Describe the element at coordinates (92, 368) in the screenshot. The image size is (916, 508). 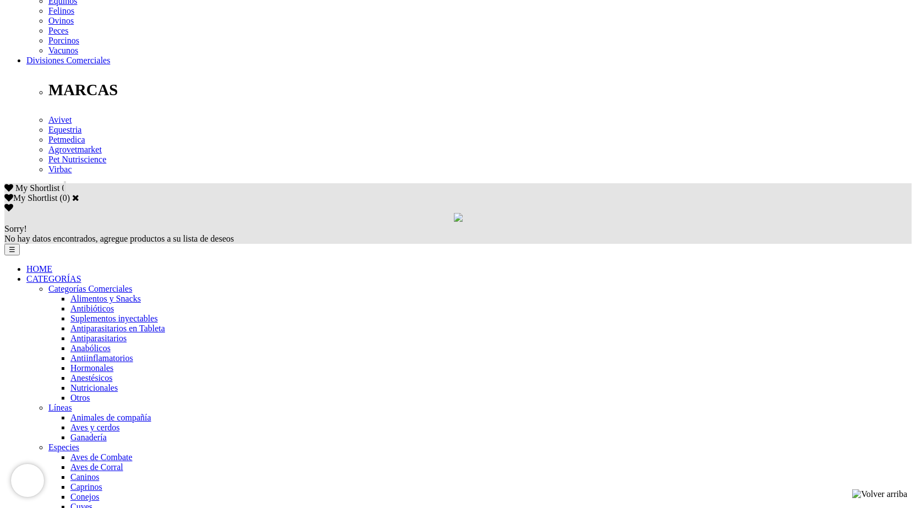
I see `span: Hormonales` at that location.